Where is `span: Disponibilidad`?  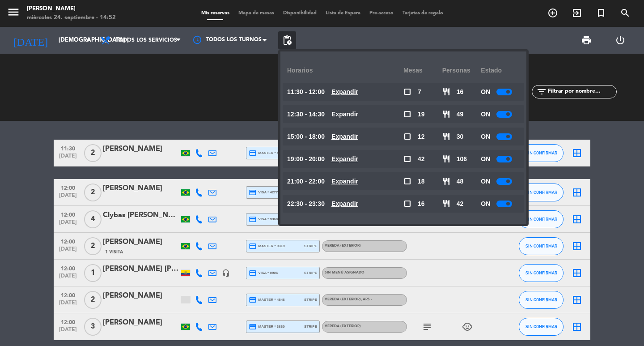 span: Disponibilidad is located at coordinates (300, 13).